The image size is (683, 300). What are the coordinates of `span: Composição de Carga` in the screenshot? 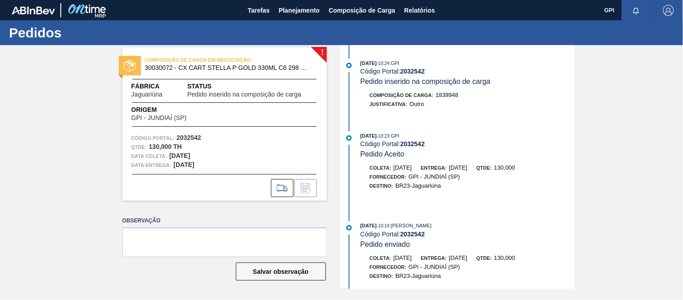 It's located at (362, 10).